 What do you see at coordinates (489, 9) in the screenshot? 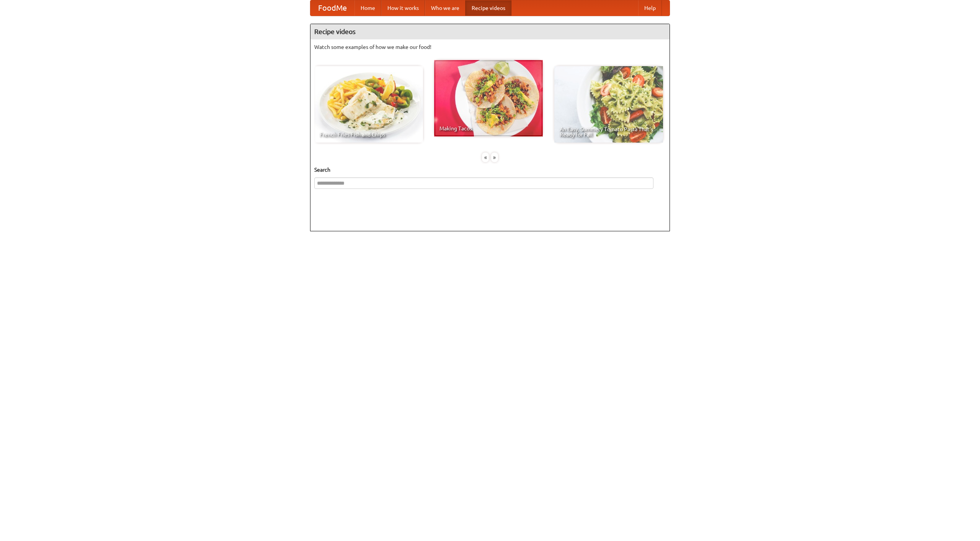
I see `a: Recipe videos` at bounding box center [489, 9].